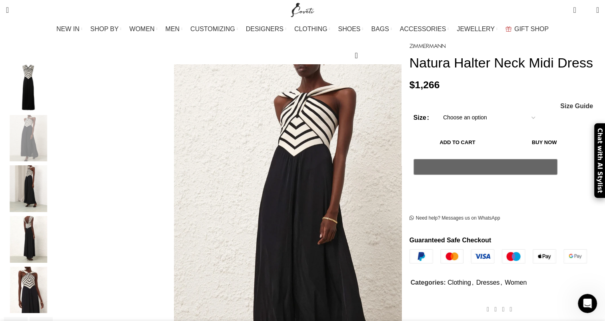 Image resolution: width=605 pixels, height=321 pixels. I want to click on button: Pay with GPay, so click(485, 167).